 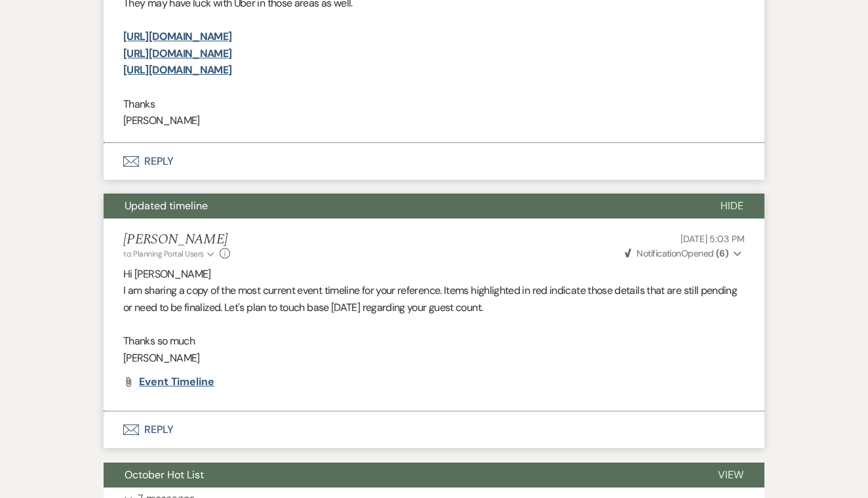 I want to click on p: Thanks, so click(x=434, y=104).